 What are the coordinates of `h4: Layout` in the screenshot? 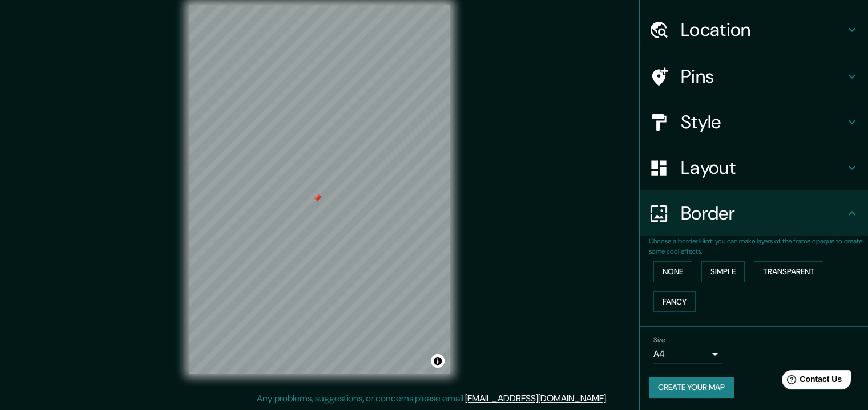 It's located at (763, 167).